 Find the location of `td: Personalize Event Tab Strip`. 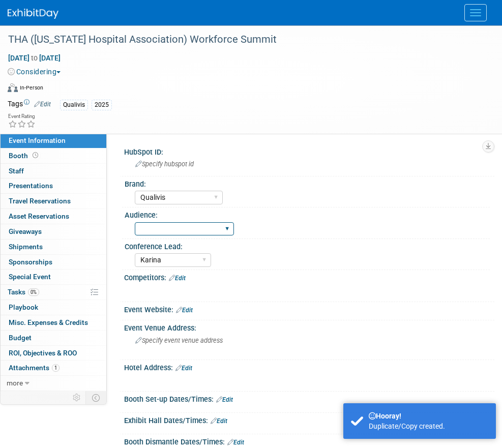

td: Personalize Event Tab Strip is located at coordinates (77, 397).